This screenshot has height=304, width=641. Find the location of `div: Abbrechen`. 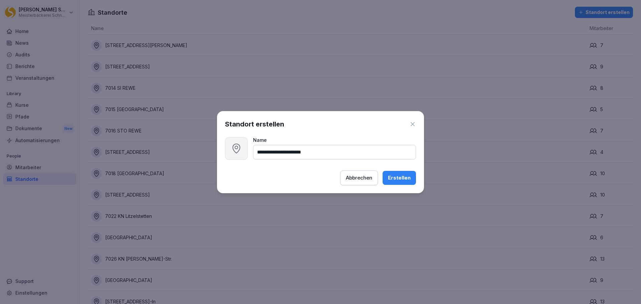

div: Abbrechen is located at coordinates (359, 178).